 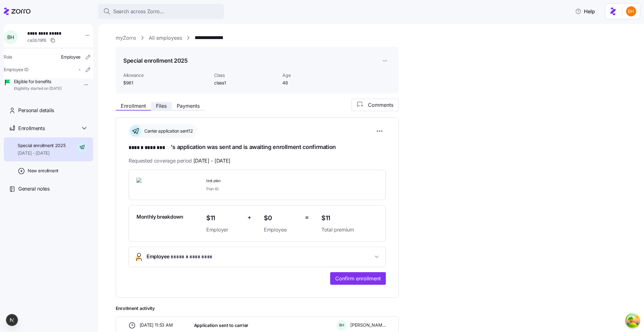 What do you see at coordinates (375, 105) in the screenshot?
I see `button: Comments` at bounding box center [375, 105].